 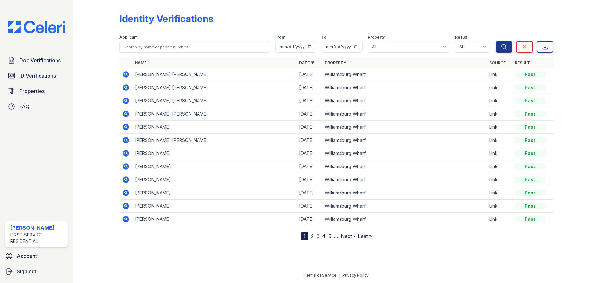 What do you see at coordinates (40, 60) in the screenshot?
I see `span: Doc Verifications` at bounding box center [40, 60].